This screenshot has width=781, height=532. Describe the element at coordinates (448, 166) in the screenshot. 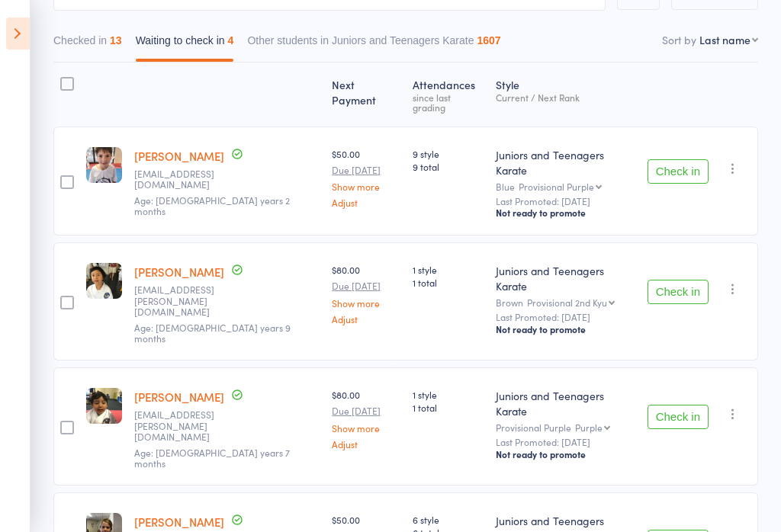

I see `span: 9 total` at that location.